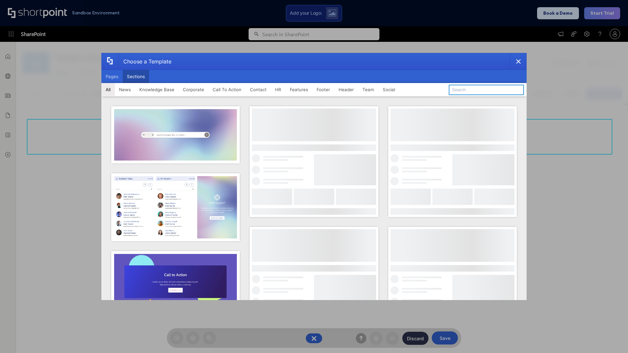 The height and width of the screenshot is (353, 628). Describe the element at coordinates (346, 90) in the screenshot. I see `button: Header` at that location.